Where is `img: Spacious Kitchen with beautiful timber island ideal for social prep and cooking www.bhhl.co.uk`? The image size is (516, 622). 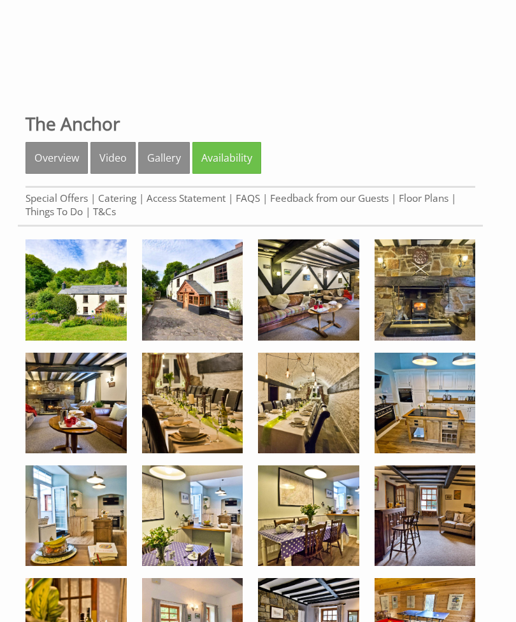
img: Spacious Kitchen with beautiful timber island ideal for social prep and cooking www.bhhl.co.uk is located at coordinates (76, 516).